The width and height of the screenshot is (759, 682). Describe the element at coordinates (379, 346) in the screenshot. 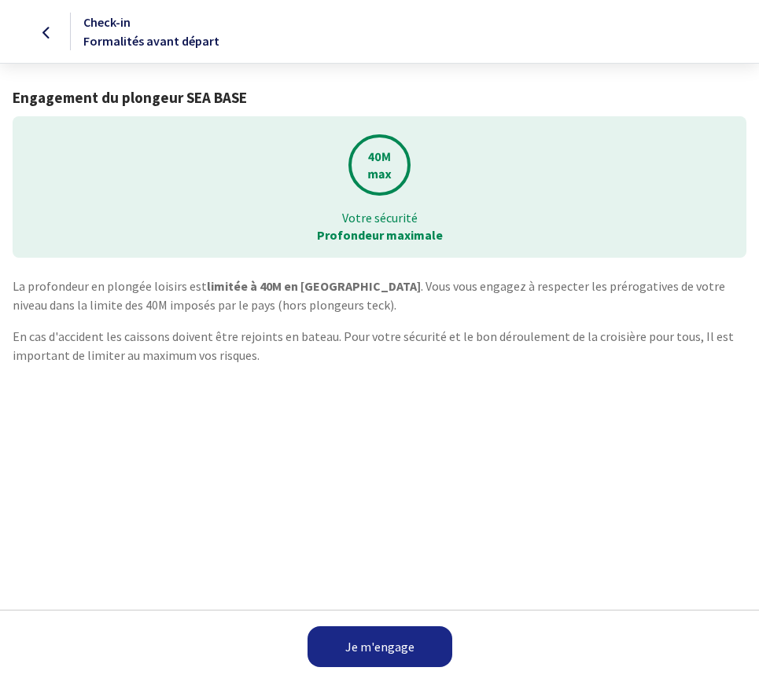

I see `p: En cas d'accident les caissons doivent être rejoints en bateau. Pour votre sécurité et le bon dér...` at that location.